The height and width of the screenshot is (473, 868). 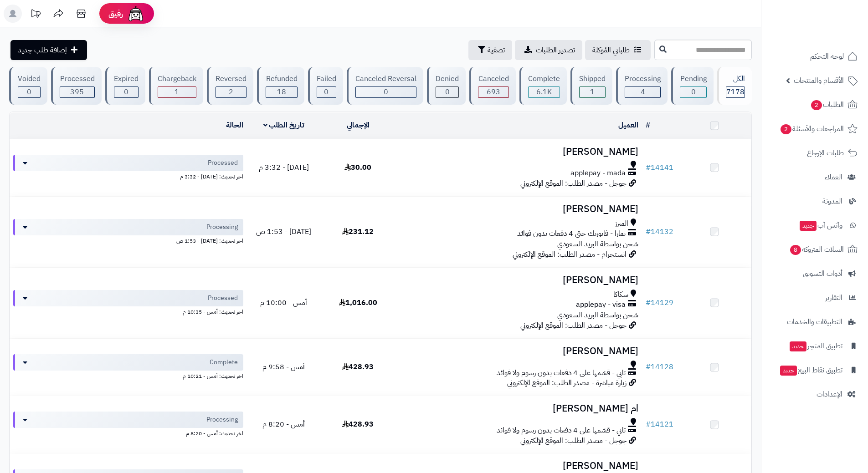 What do you see at coordinates (815, 274) in the screenshot?
I see `a: أدوات التسويق` at bounding box center [815, 274].